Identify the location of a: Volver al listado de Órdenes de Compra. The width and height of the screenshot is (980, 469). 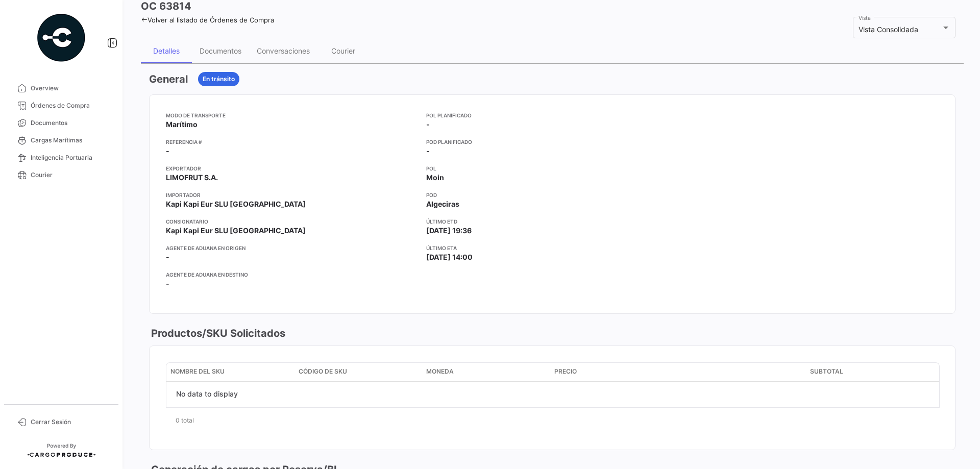
(207, 20).